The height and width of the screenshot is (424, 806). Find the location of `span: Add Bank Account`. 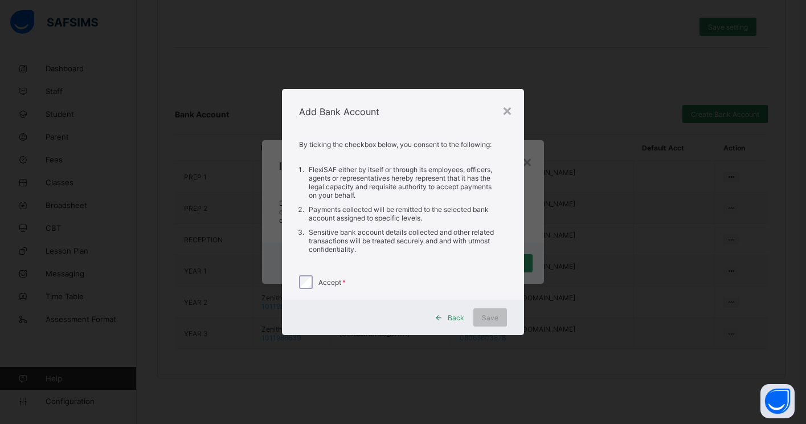

span: Add Bank Account is located at coordinates (339, 112).